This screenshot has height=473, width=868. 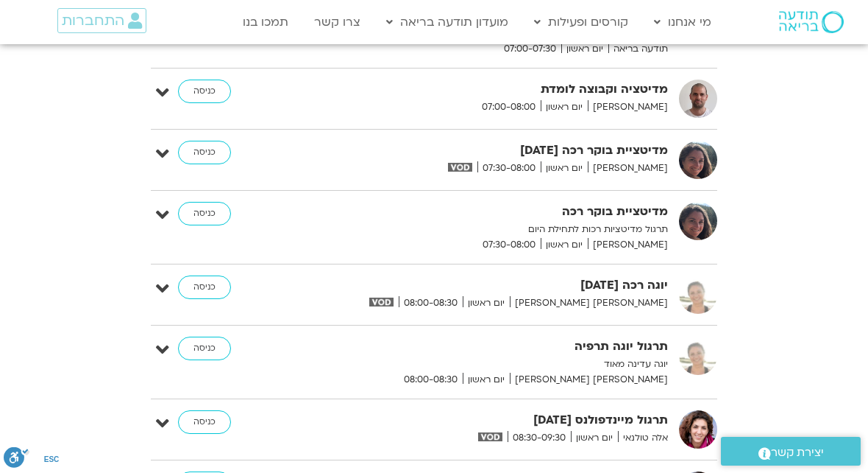 What do you see at coordinates (581, 22) in the screenshot?
I see `a: קורסים ופעילות` at bounding box center [581, 22].